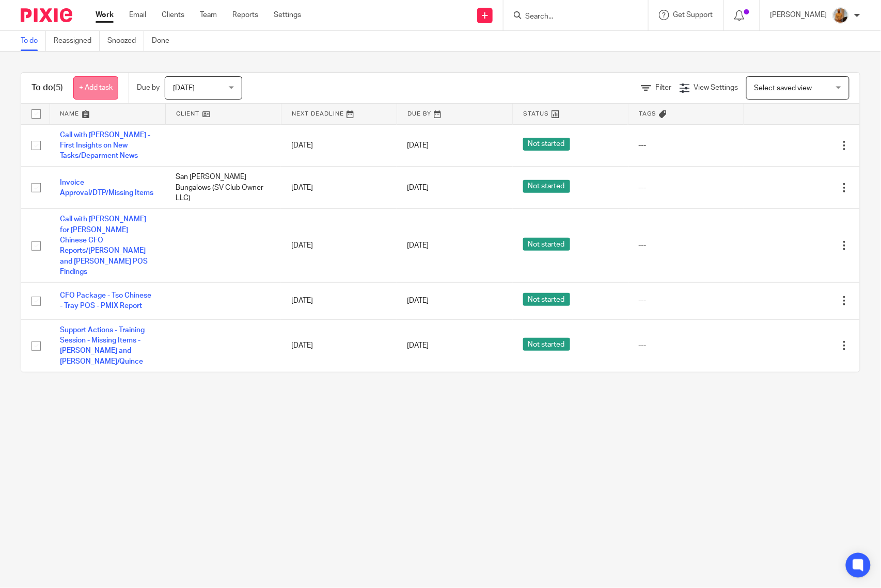  Describe the element at coordinates (47, 14) in the screenshot. I see `img: Pixie` at that location.